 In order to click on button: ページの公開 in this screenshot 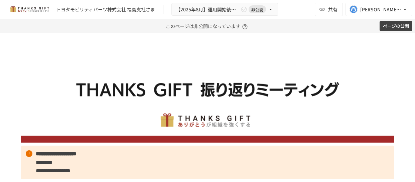, I will do `click(396, 26)`.